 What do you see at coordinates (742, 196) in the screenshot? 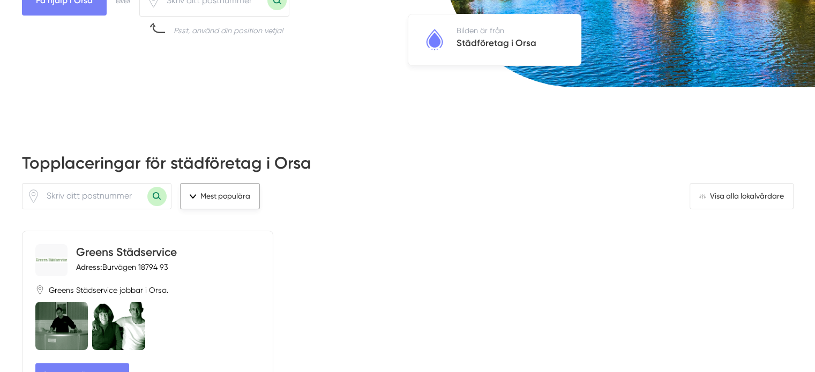
I see `a: Visa alla lokalvårdare` at bounding box center [742, 196].